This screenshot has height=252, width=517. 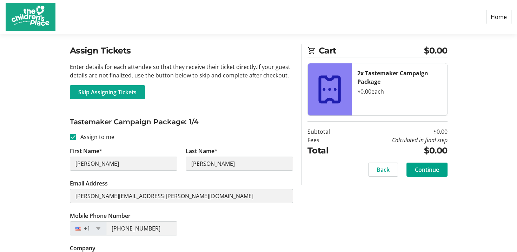 I want to click on label: First Name*, so click(x=86, y=151).